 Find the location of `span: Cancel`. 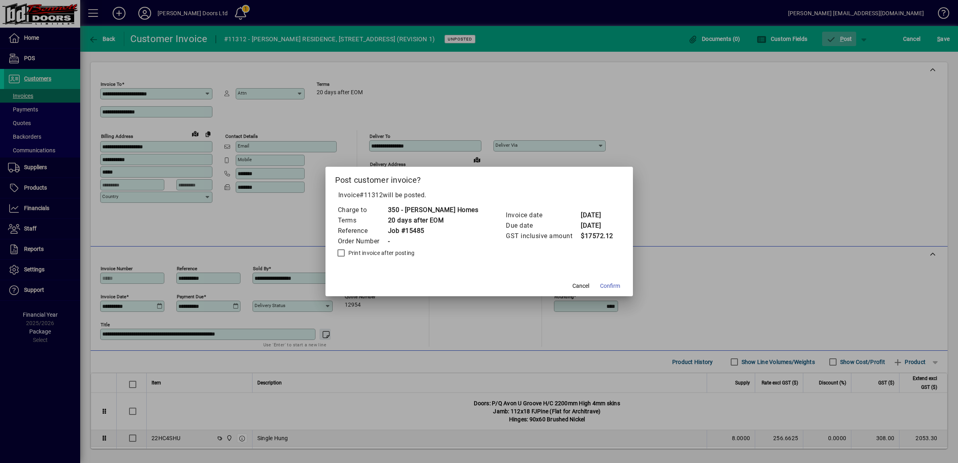

span: Cancel is located at coordinates (581, 286).